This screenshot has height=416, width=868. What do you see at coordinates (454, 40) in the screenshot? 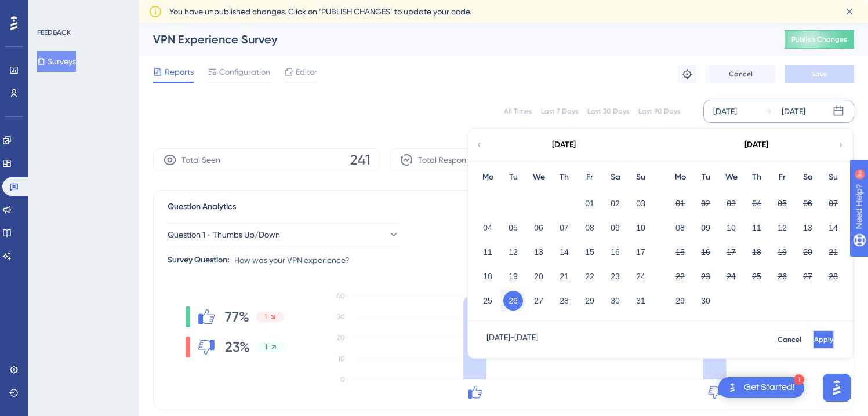
I see `div: VPN Experience Survey` at bounding box center [454, 40].